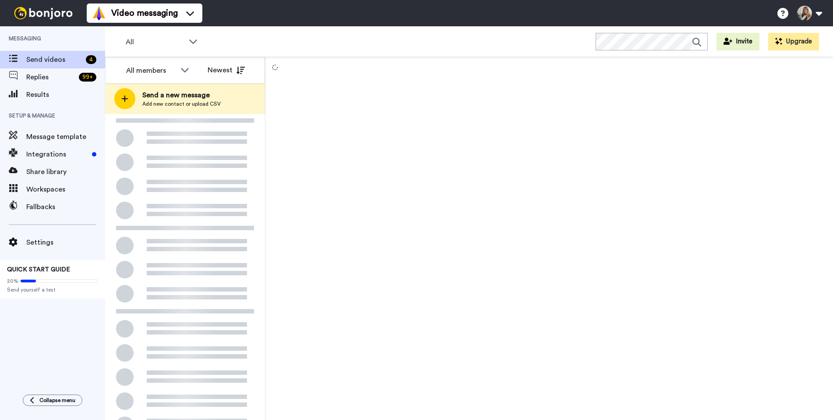 The width and height of the screenshot is (833, 420). Describe the element at coordinates (54, 60) in the screenshot. I see `span: Send videos` at that location.